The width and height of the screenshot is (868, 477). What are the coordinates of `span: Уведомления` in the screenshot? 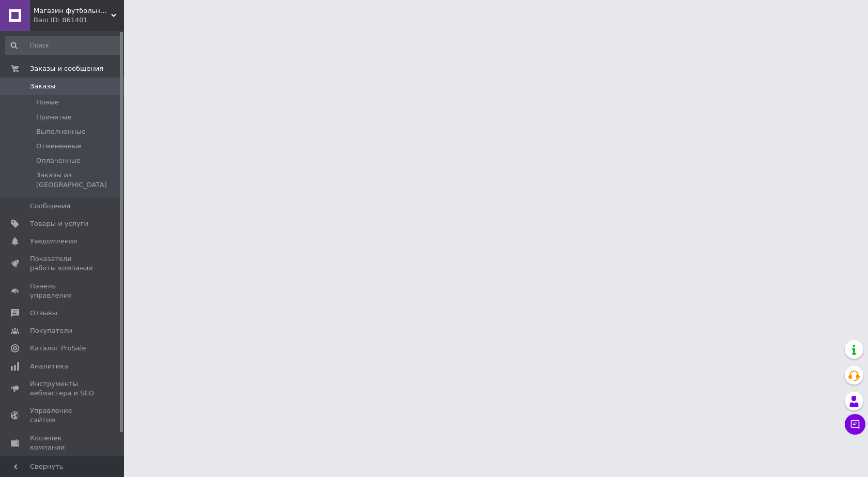 It's located at (53, 241).